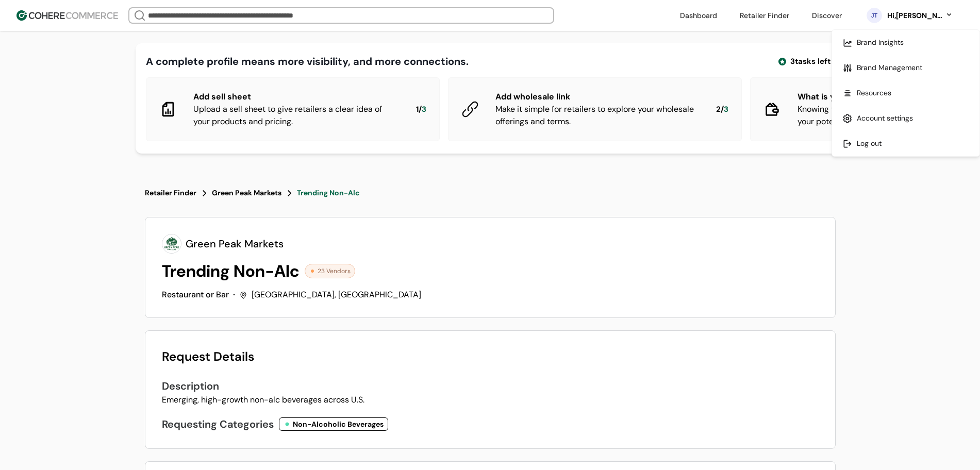 This screenshot has width=980, height=470. What do you see at coordinates (334, 271) in the screenshot?
I see `span: 23 Vendors` at bounding box center [334, 271].